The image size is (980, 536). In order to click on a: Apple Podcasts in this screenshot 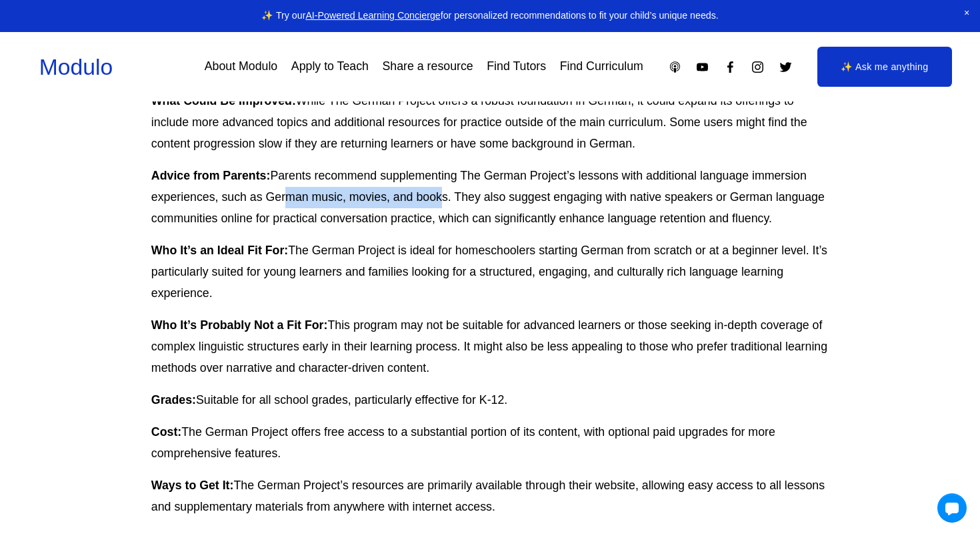, I will do `click(675, 67)`.